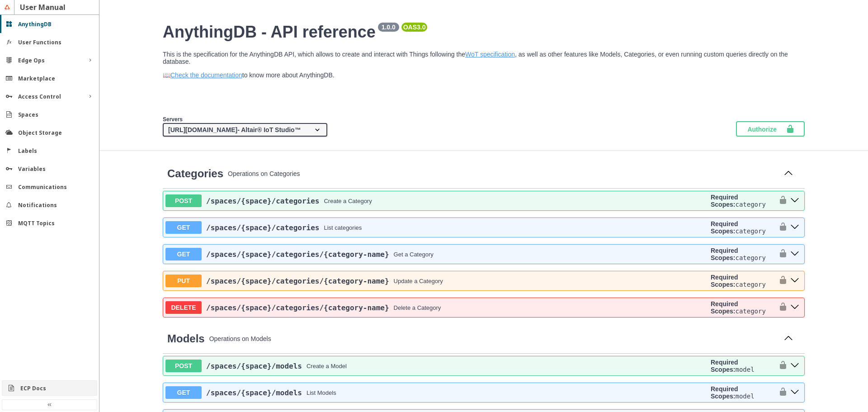  What do you see at coordinates (766, 129) in the screenshot?
I see `span: Authorize` at bounding box center [766, 129].